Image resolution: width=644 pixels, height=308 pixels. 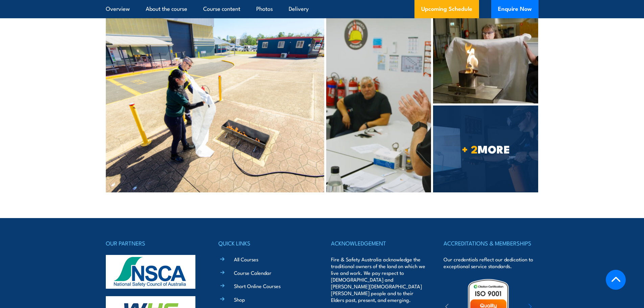 I want to click on img: Fire Extinguisher Classroom Training, so click(x=379, y=104).